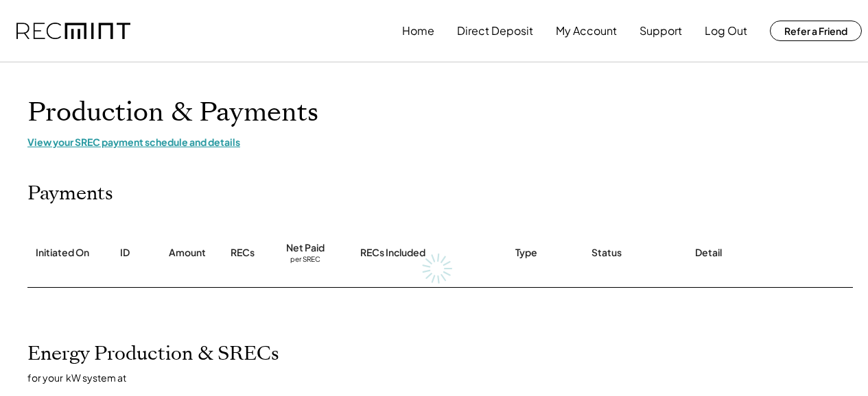  What do you see at coordinates (586, 31) in the screenshot?
I see `button: My Account` at bounding box center [586, 31].